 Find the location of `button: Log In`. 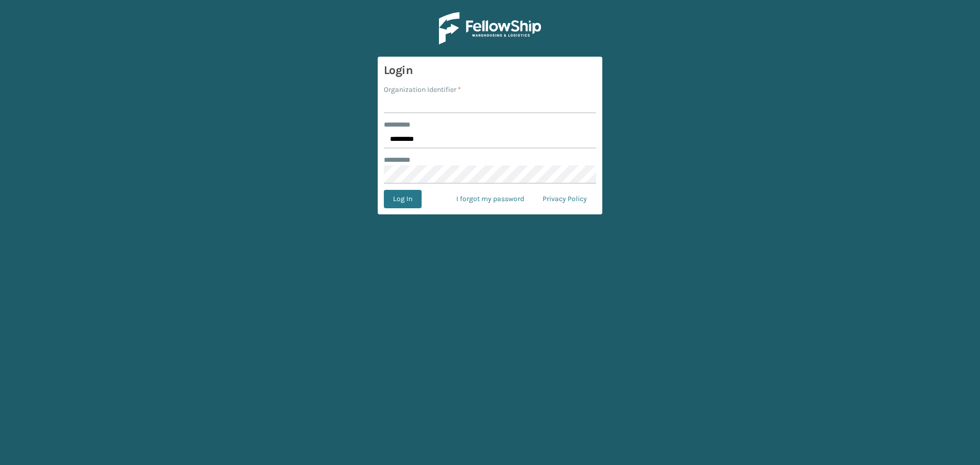

button: Log In is located at coordinates (403, 200).